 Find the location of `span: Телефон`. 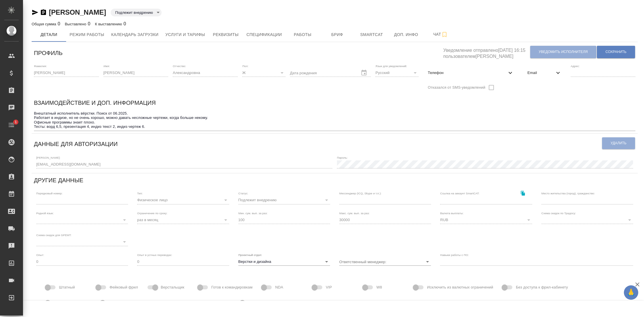

span: Телефон is located at coordinates (467, 73).